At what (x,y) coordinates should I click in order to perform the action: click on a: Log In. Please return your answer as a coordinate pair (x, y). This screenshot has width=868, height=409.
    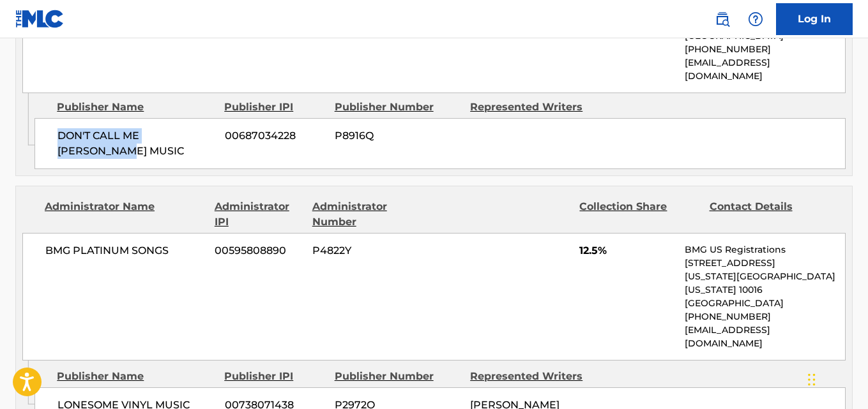
    Looking at the image, I should click on (814, 19).